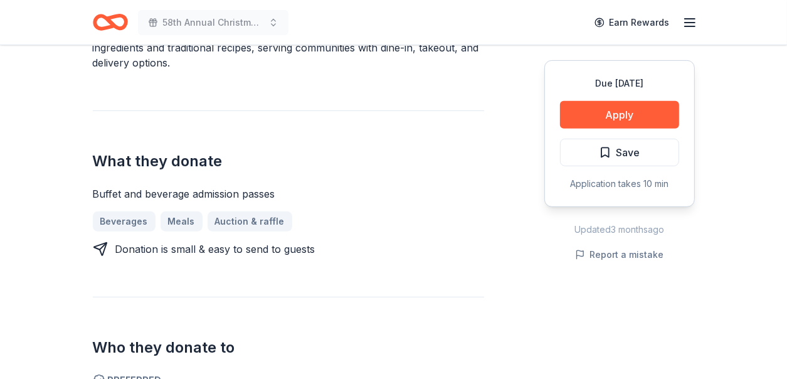 The image size is (787, 379). Describe the element at coordinates (213, 23) in the screenshot. I see `span: 58th Annual Christmas tree Brunch` at that location.